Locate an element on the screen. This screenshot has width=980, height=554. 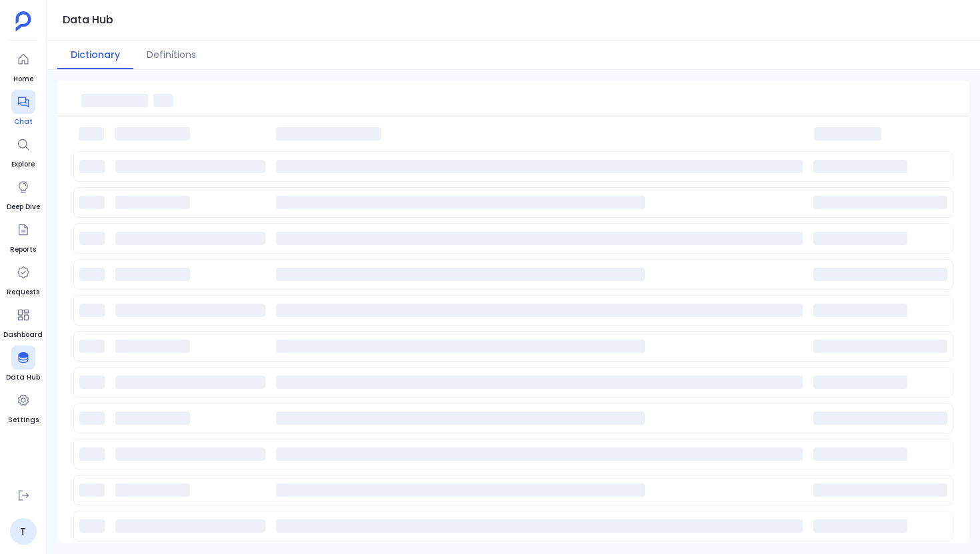
a: Reports is located at coordinates (23, 237).